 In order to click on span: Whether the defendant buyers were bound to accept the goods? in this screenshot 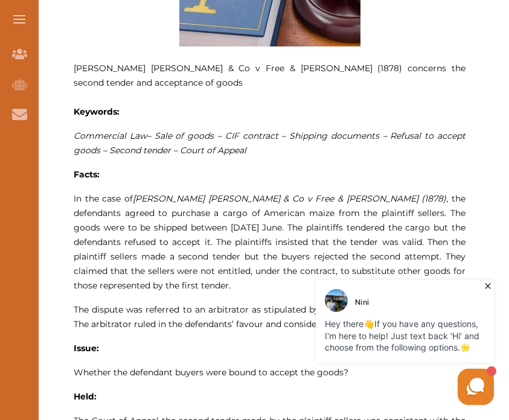, I will do `click(210, 373)`.